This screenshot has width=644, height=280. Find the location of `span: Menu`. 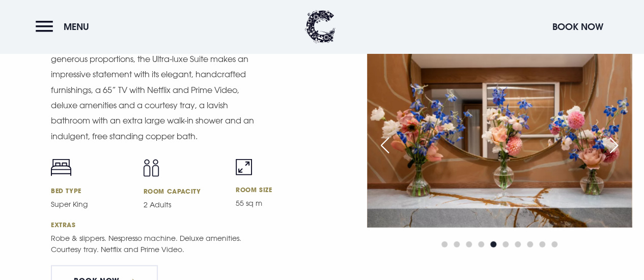

span: Menu is located at coordinates (76, 27).